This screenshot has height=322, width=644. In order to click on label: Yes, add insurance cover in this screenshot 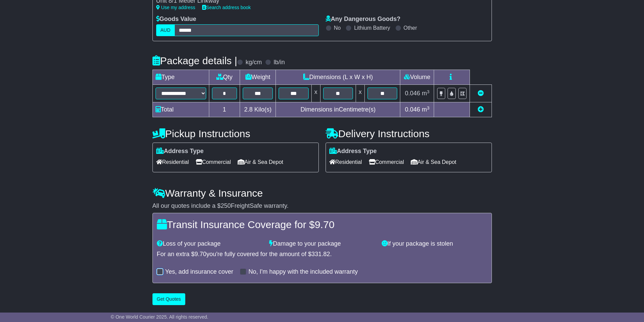, I will do `click(199, 272)`.